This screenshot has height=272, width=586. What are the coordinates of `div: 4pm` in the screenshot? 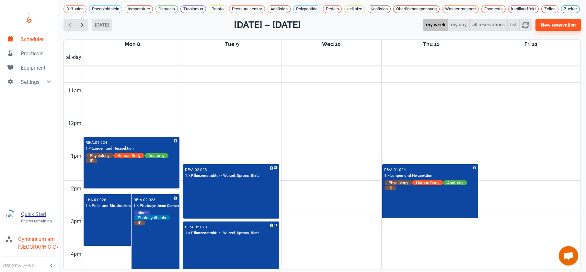 It's located at (76, 254).